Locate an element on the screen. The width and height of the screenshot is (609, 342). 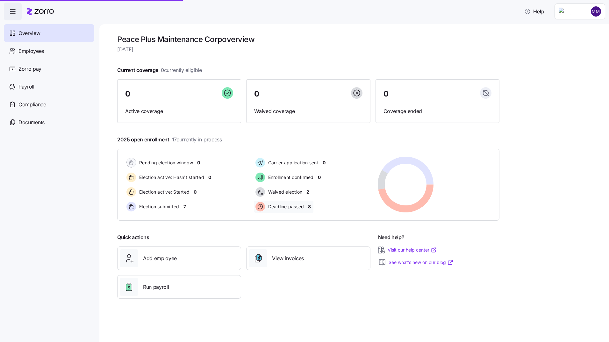
a: Visit our help center is located at coordinates (412, 250).